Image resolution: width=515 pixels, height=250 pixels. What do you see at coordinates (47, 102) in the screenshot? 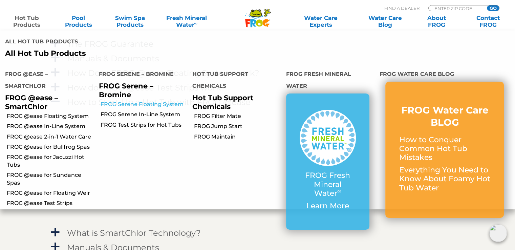
I see `p: FROG @ease – SmartChlor` at bounding box center [47, 102].